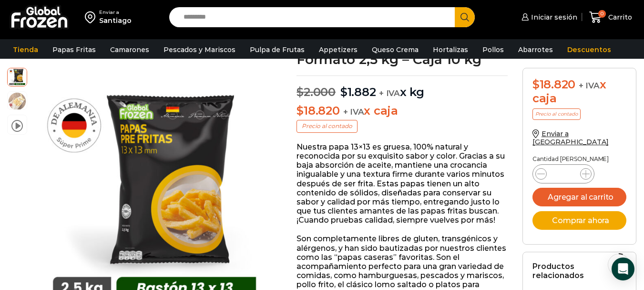 Image resolution: width=644 pixels, height=290 pixels. I want to click on p: Nuestra papa 13×13 es gruesa, 100% natural y reconocida por su exquisito sabor y color. Gracias a..., so click(402, 183).